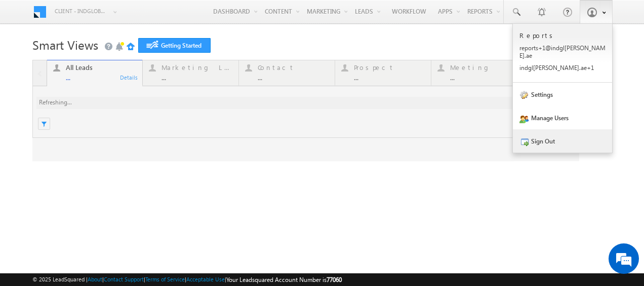 The width and height of the screenshot is (644, 286). Describe the element at coordinates (165, 279) in the screenshot. I see `a: Terms of Service` at that location.